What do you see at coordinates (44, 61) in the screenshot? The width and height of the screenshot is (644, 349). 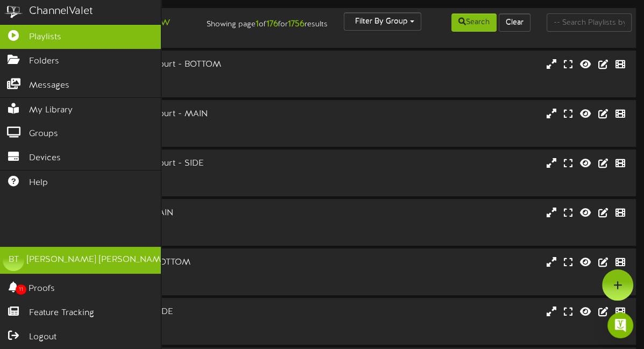 I see `span: Folders` at bounding box center [44, 61].